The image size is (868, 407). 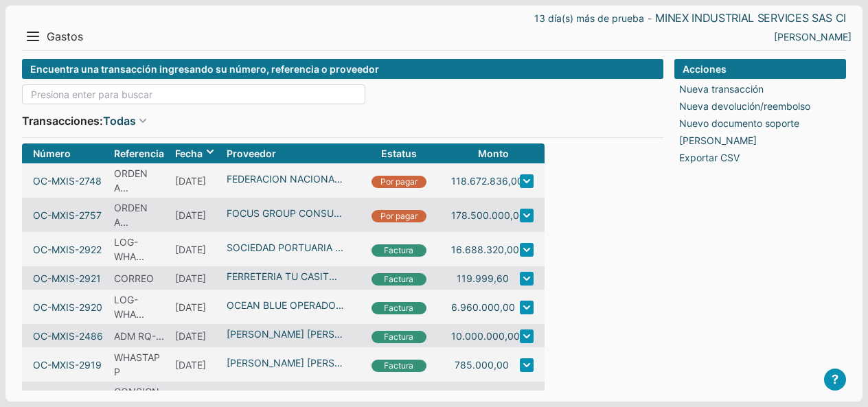 What do you see at coordinates (287, 276) in the screenshot?
I see `a: FERRETERIA TU CASIT...` at bounding box center [287, 276].